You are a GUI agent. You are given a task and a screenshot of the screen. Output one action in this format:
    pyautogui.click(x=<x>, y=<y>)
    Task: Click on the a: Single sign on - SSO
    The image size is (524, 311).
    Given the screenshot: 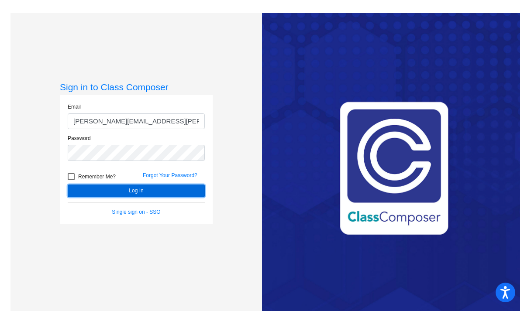 What is the action you would take?
    pyautogui.click(x=136, y=212)
    